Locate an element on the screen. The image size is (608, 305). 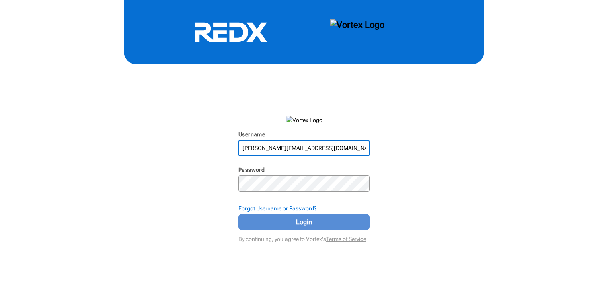
svg: RedX Logo is located at coordinates (231, 32).